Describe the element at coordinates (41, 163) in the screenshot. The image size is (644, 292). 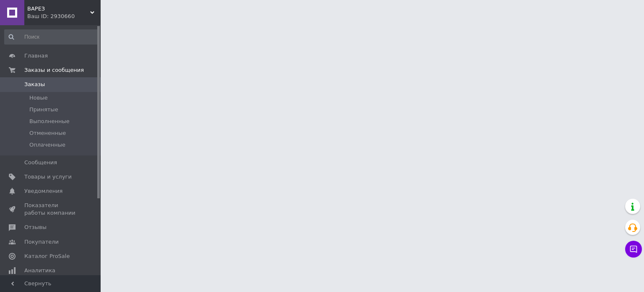
I see `span: Сообщения` at that location.